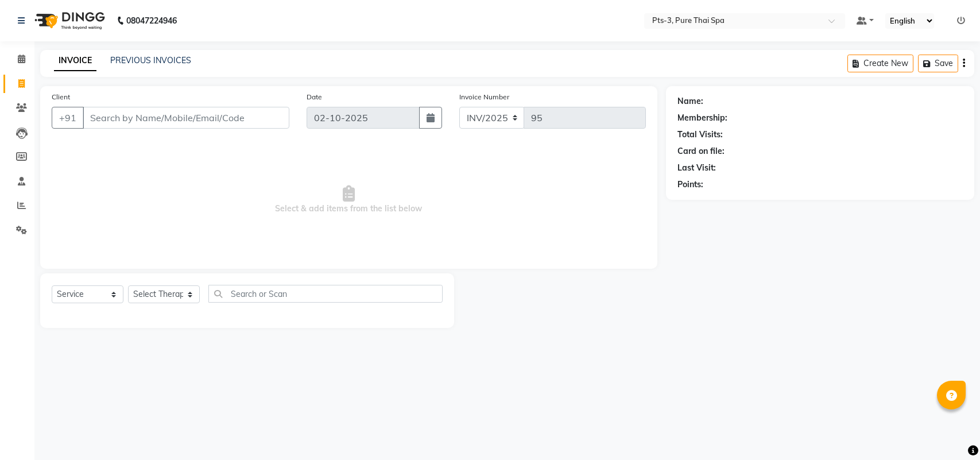  I want to click on label: Date, so click(314, 97).